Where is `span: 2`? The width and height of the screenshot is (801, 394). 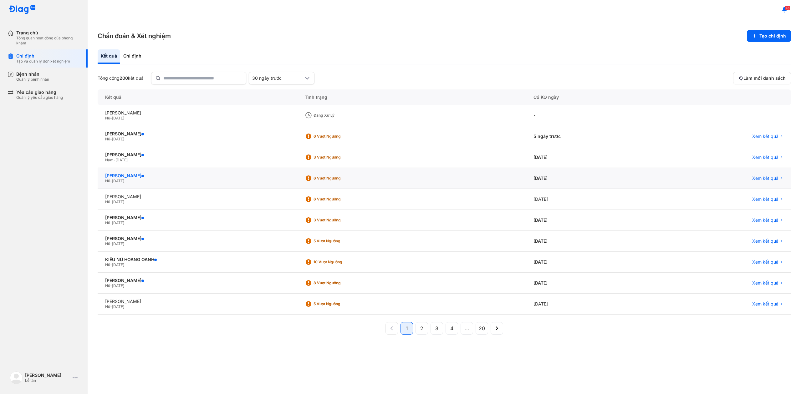
span: 2 is located at coordinates (422, 329).